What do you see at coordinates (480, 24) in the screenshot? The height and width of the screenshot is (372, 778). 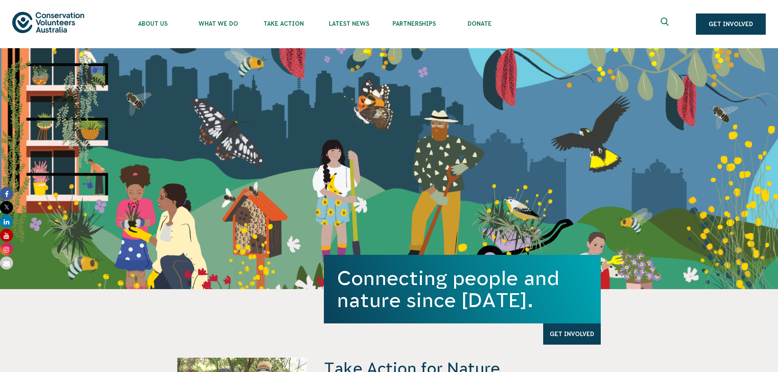 I see `span: Donate` at bounding box center [480, 24].